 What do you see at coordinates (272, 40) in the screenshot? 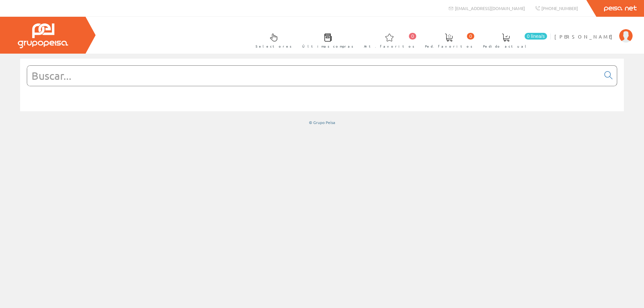
I see `a: Selectores` at bounding box center [272, 40].